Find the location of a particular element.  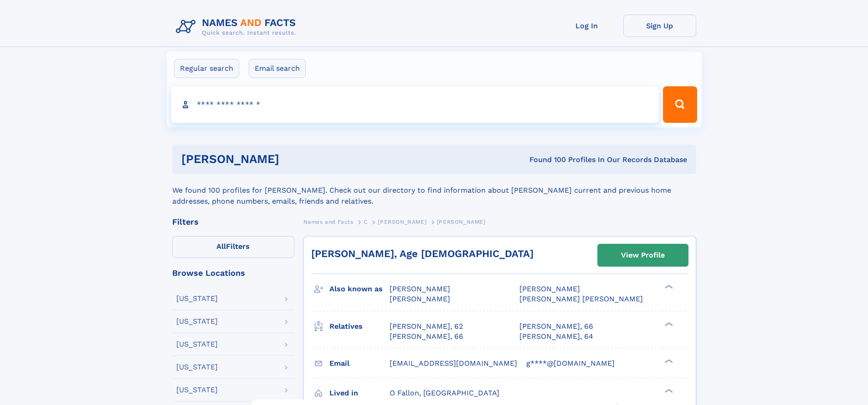

h3: Lived in is located at coordinates (360, 393).